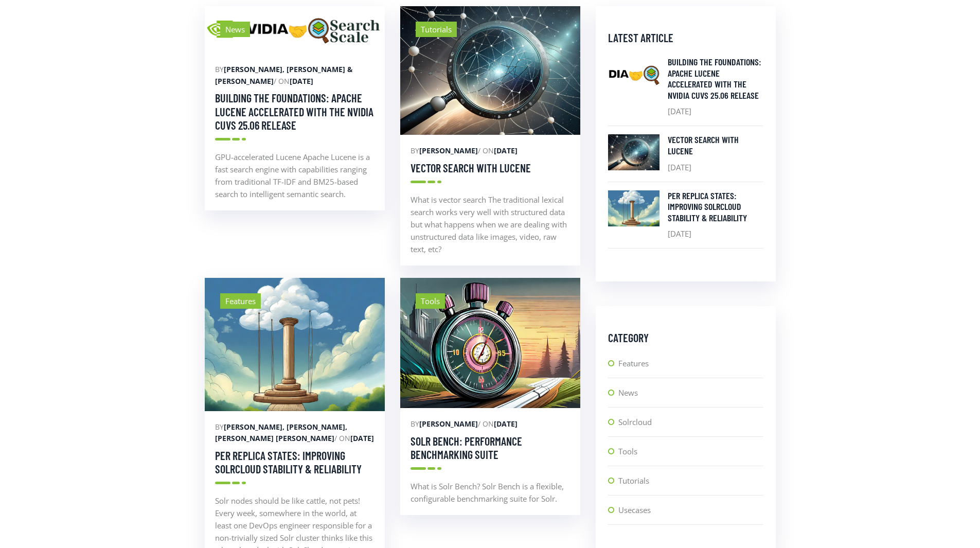 The image size is (980, 548). I want to click on a: Features, so click(690, 367).